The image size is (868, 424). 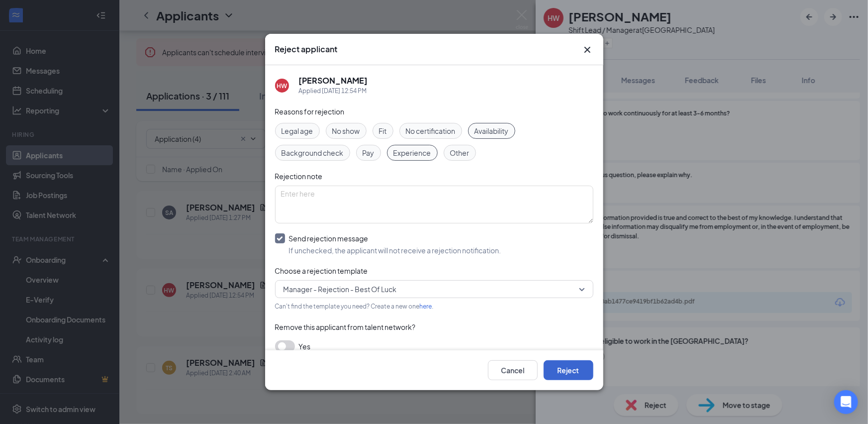 I want to click on span: Legal age, so click(x=297, y=131).